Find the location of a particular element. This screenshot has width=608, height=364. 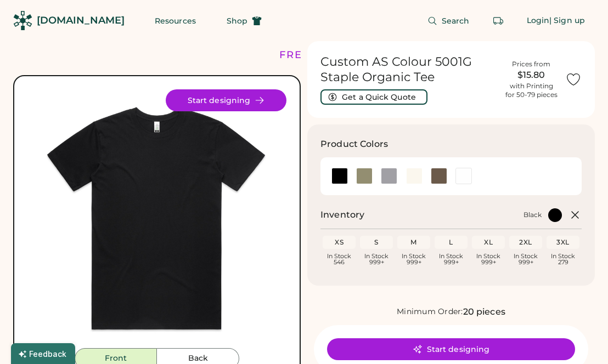

div: | Sign up is located at coordinates (567, 21).